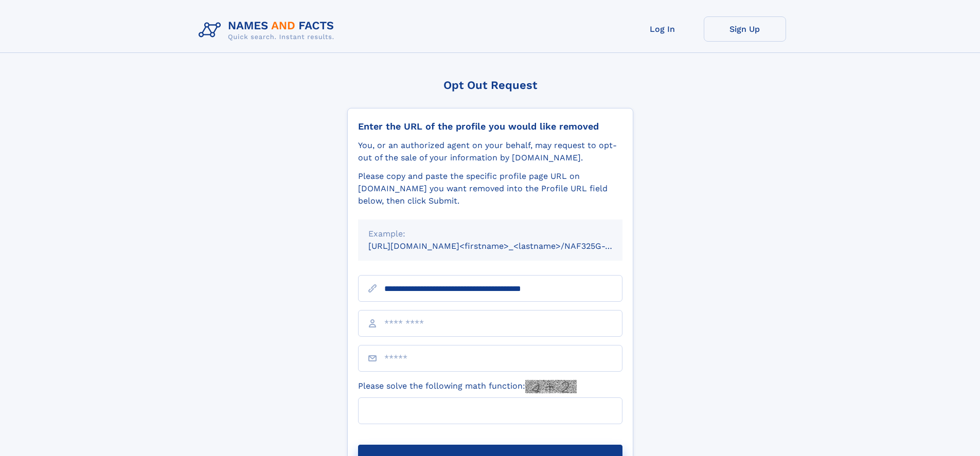  What do you see at coordinates (491, 152) in the screenshot?
I see `div: You, or an authorized agent on your behalf, may request to opt-out of the sale of your informatio...` at bounding box center [491, 152].